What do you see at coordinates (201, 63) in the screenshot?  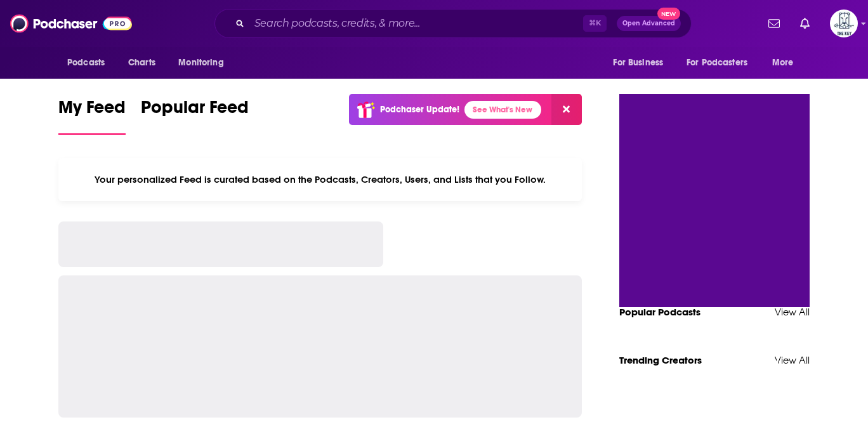 I see `span: Monitoring` at bounding box center [201, 63].